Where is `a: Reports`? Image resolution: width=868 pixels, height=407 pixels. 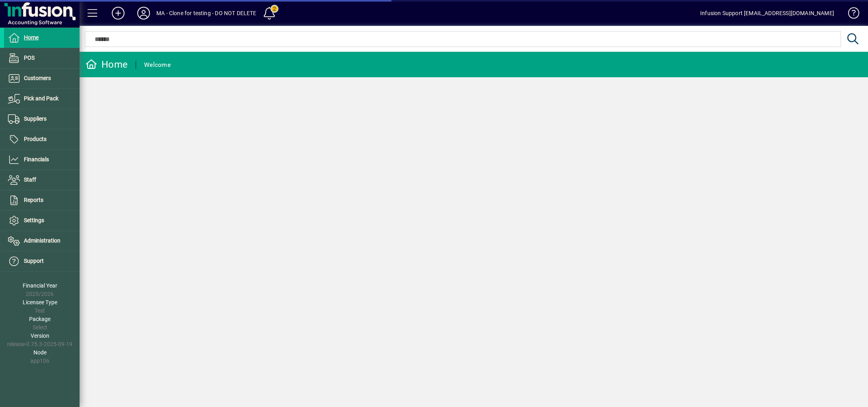 a: Reports is located at coordinates (42, 200).